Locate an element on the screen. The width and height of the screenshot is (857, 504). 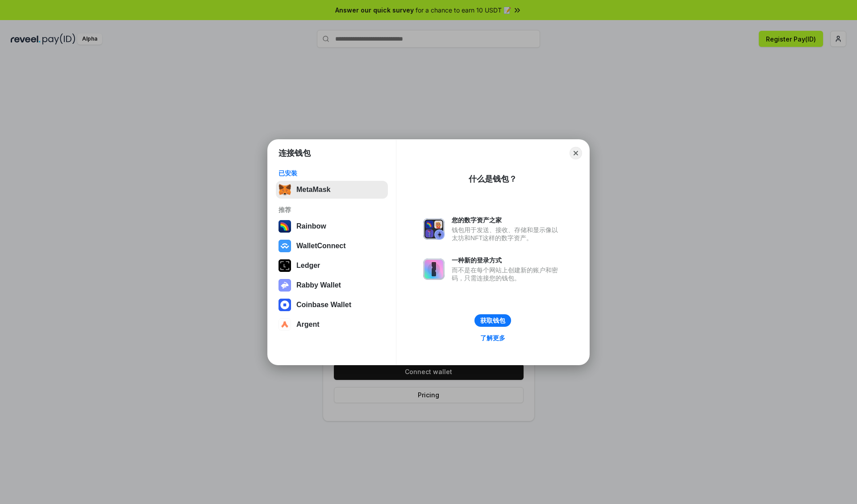
div: 获取钱包 is located at coordinates (493, 320).